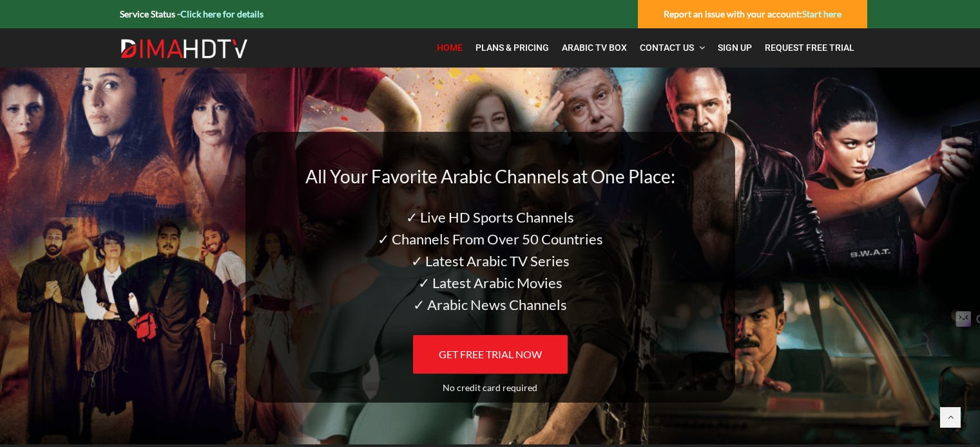 This screenshot has height=447, width=980. Describe the element at coordinates (222, 13) in the screenshot. I see `a: Click here for details` at that location.